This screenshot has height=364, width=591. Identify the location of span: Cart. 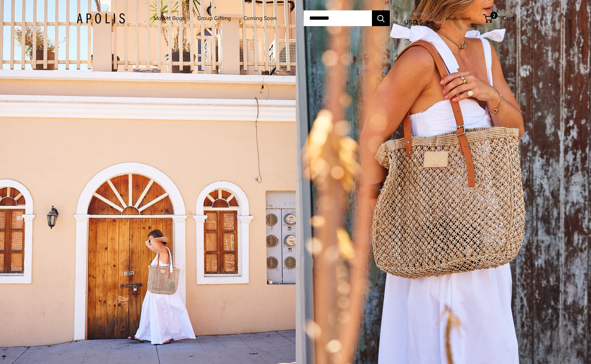
(508, 18).